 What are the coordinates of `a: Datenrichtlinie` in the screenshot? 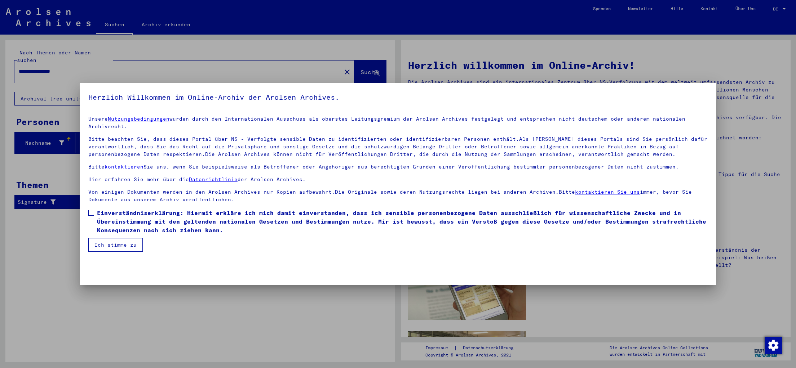 It's located at (213, 179).